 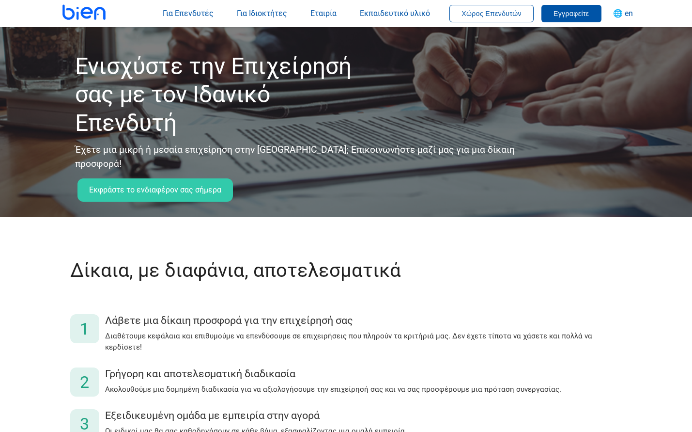 What do you see at coordinates (364, 320) in the screenshot?
I see `div: Λάβετε μια δίκαιη προσφορά για την επιχείρησή σας` at bounding box center [364, 320].